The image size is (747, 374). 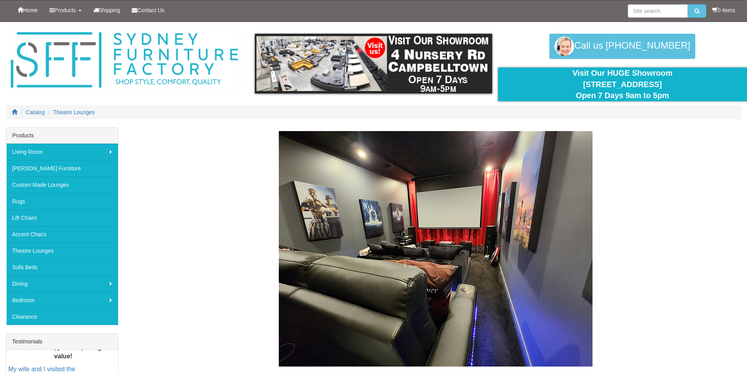 I want to click on a: Contact Us, so click(x=148, y=10).